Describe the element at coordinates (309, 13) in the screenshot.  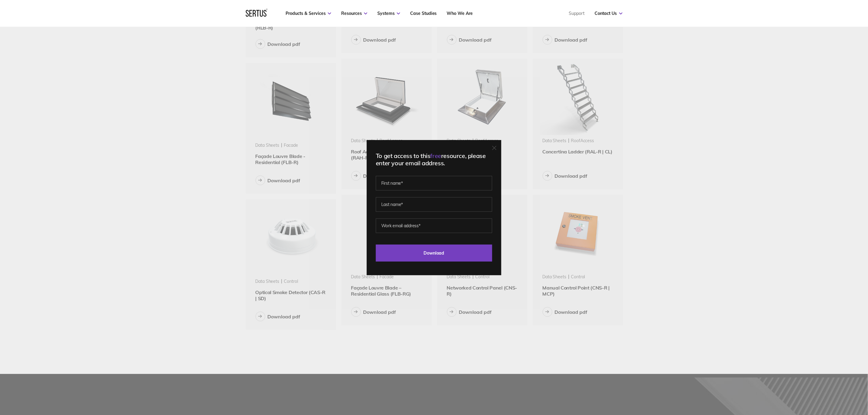
I see `a: Products & Services` at that location.